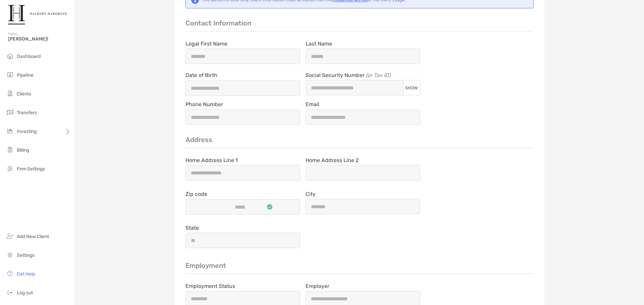  I want to click on span: Clients, so click(24, 94).